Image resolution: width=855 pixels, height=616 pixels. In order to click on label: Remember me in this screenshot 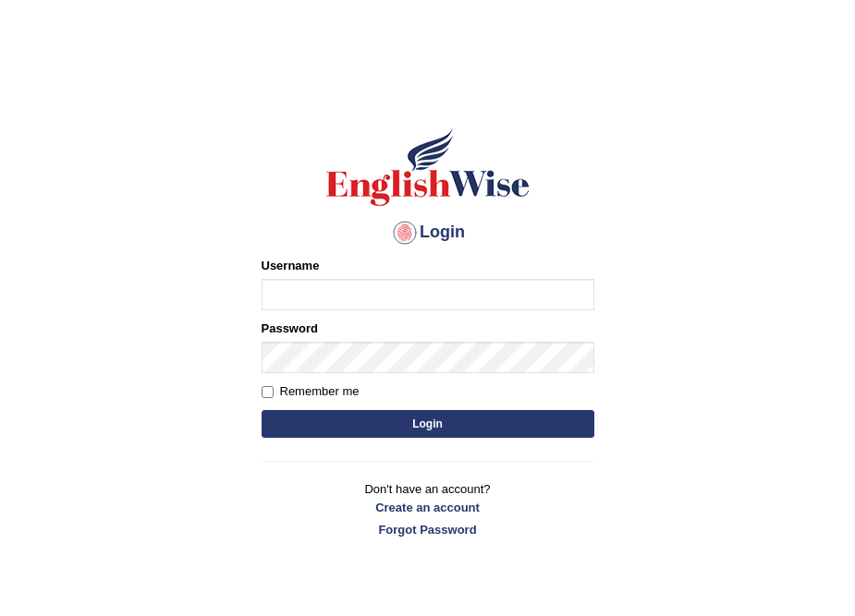, I will do `click(311, 392)`.